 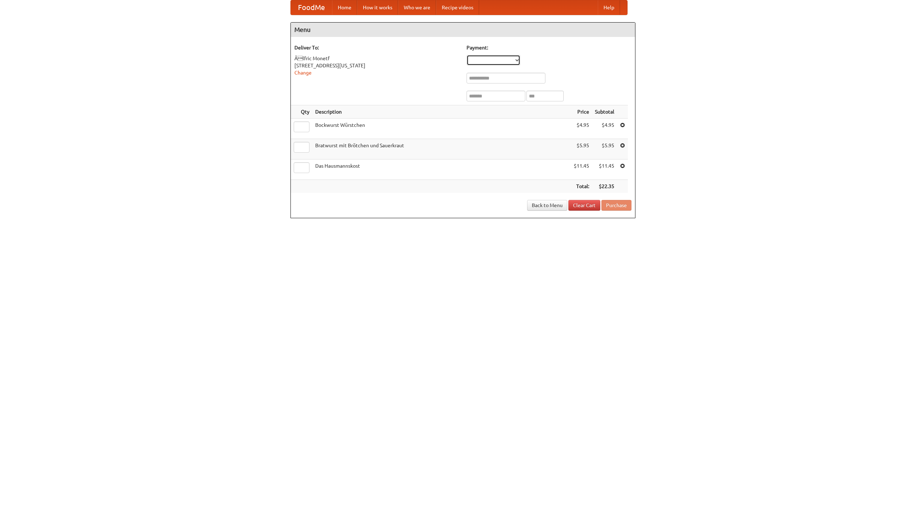 I want to click on th: Total:, so click(x=581, y=186).